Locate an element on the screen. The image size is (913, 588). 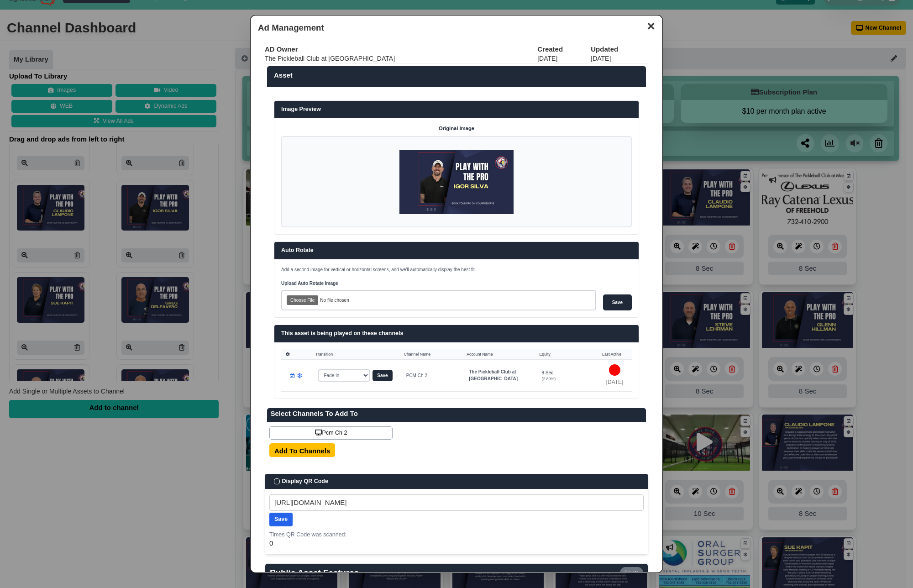
h4: Original Image is located at coordinates (457, 128).